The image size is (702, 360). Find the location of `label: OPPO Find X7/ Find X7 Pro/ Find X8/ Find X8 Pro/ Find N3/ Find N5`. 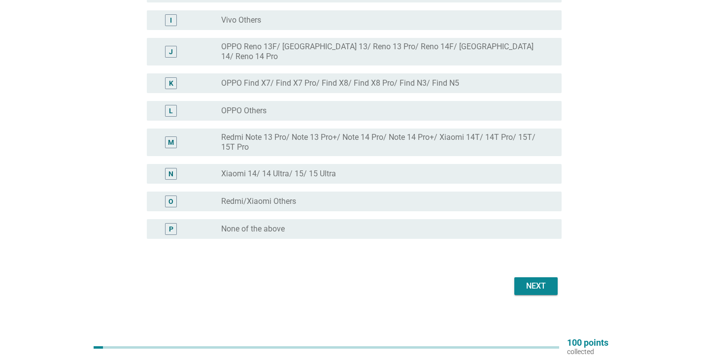

label: OPPO Find X7/ Find X7 Pro/ Find X8/ Find X8 Pro/ Find N3/ Find N5 is located at coordinates (340, 83).